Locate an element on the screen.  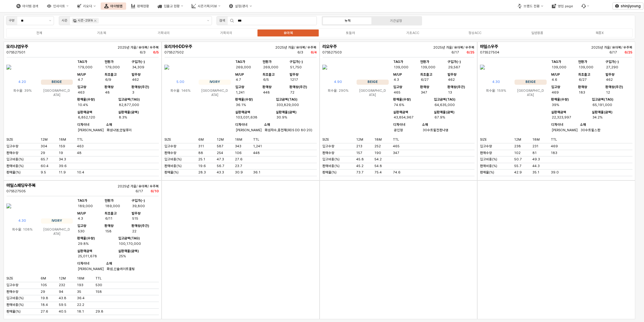
button: 리오더 is located at coordinates (86, 6).